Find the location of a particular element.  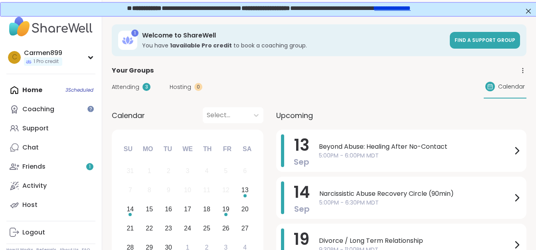

div: Choose Wednesday, September 17th, 2025 is located at coordinates (188, 210).